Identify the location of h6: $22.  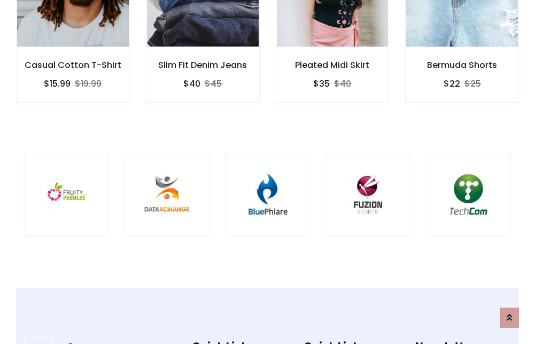
(452, 83).